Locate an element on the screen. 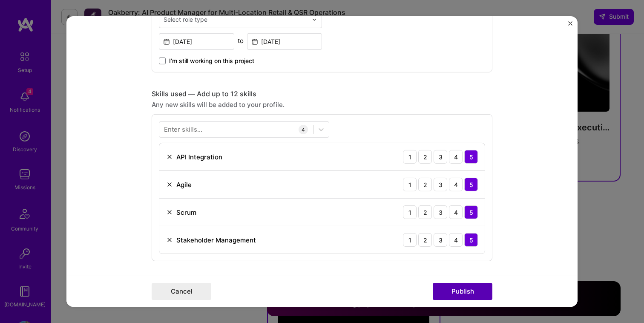  div: Any new skills will be added to your profile. is located at coordinates (322, 104).